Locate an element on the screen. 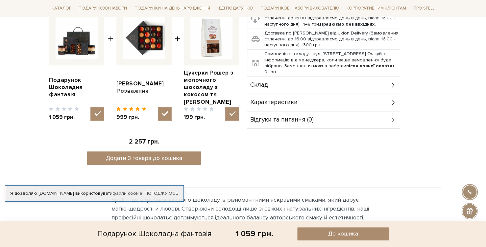 The height and width of the screenshot is (247, 486). span: 999 грн. is located at coordinates (131, 117).